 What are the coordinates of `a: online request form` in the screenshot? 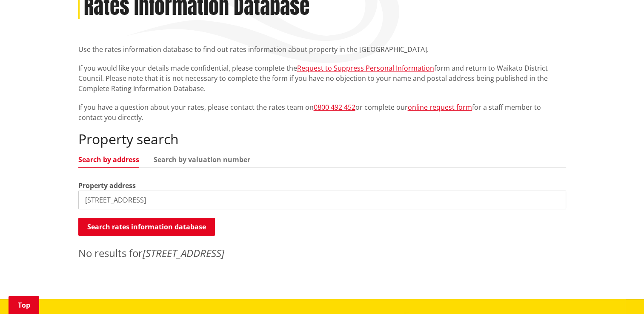 It's located at (440, 107).